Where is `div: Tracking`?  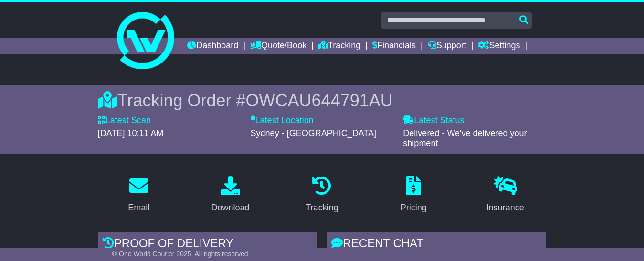 div: Tracking is located at coordinates (322, 208).